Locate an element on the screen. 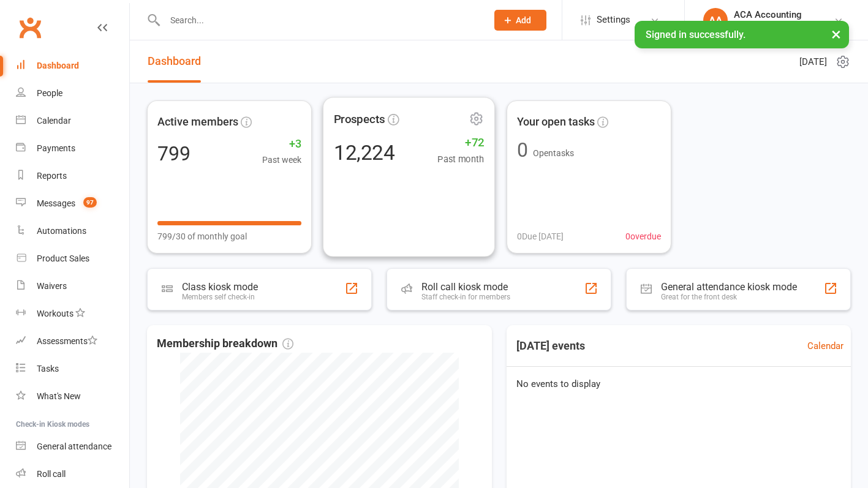 This screenshot has width=868, height=488. div: Product Sales is located at coordinates (63, 259).